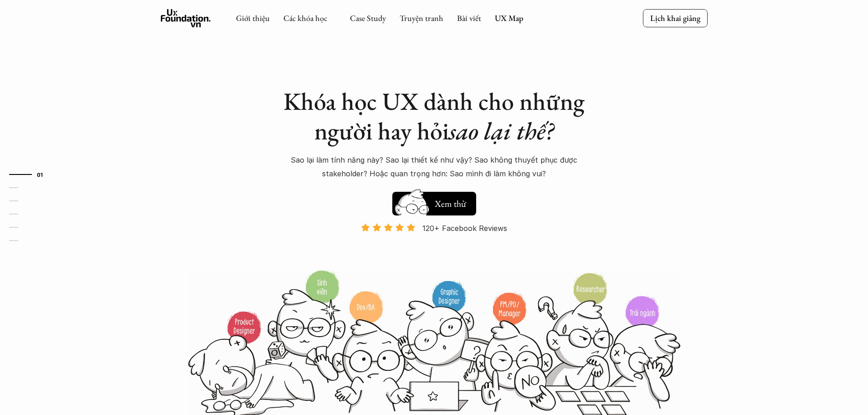 This screenshot has height=415, width=868. Describe the element at coordinates (501, 131) in the screenshot. I see `em: sao lại thế?` at that location.